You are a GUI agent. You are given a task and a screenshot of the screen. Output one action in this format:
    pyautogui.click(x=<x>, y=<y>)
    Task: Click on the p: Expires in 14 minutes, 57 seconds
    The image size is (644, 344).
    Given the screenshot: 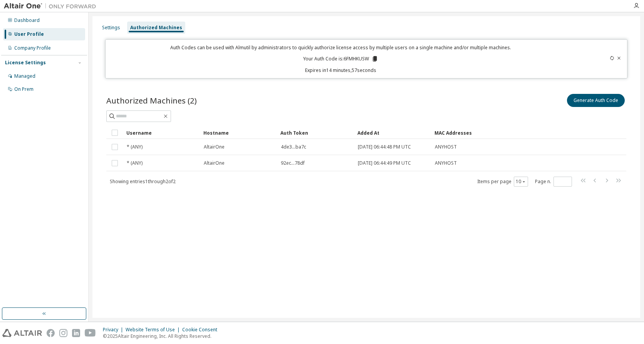 What is the action you would take?
    pyautogui.click(x=341, y=70)
    